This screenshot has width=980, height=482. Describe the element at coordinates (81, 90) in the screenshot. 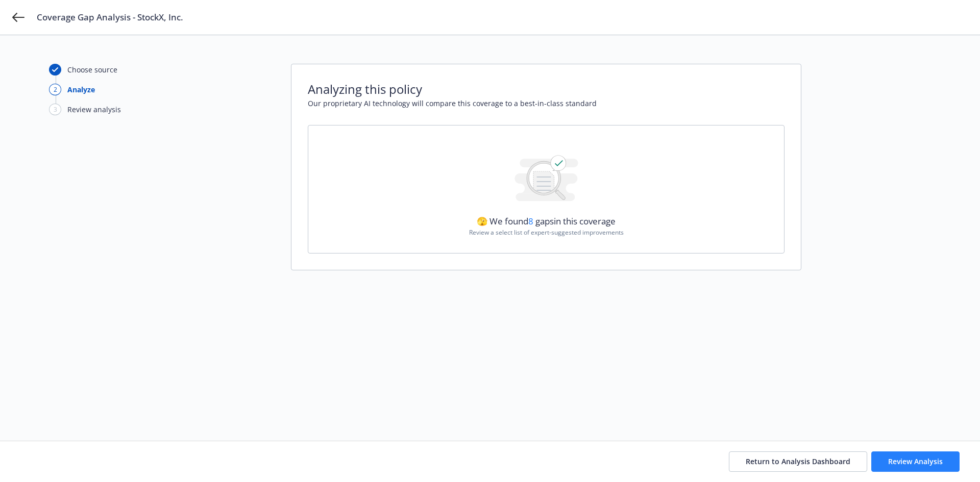

I see `div: Analyze` at that location.